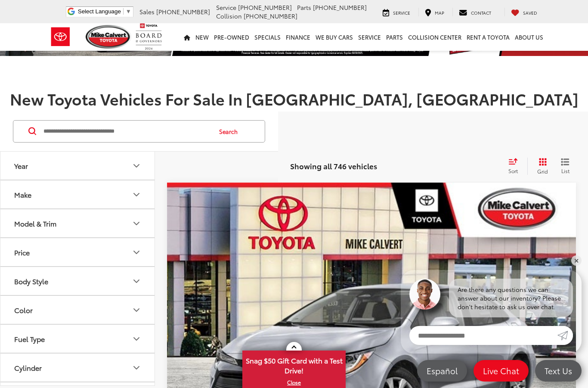  I want to click on span: Parts, so click(303, 7).